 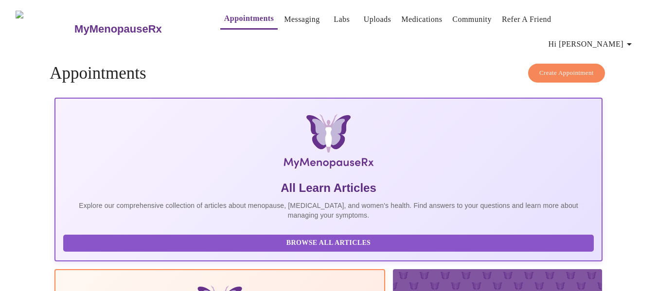 What do you see at coordinates (377, 19) in the screenshot?
I see `a: Uploads` at bounding box center [377, 19].